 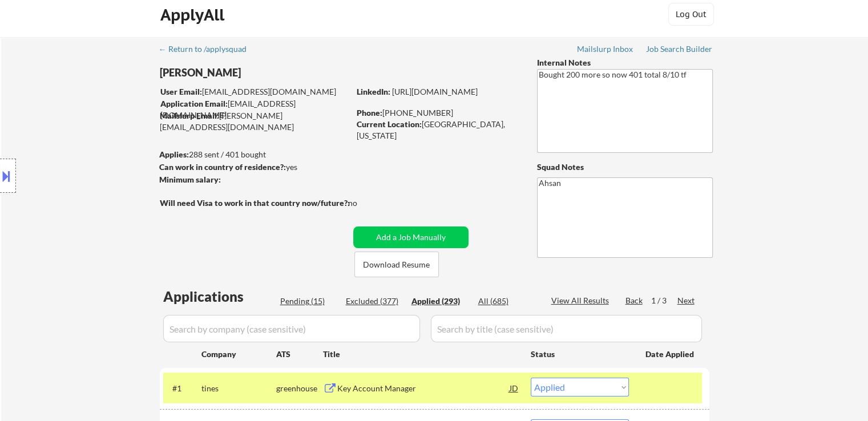 What do you see at coordinates (625, 167) in the screenshot?
I see `div: Squad Notes` at bounding box center [625, 167].